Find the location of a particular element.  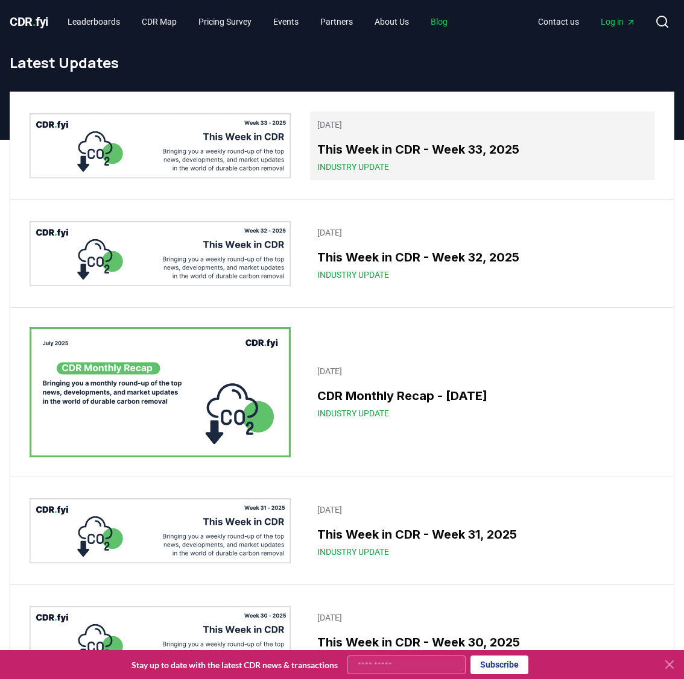

img: This Week in CDR - Week 32, 2025 blog post image is located at coordinates (160, 254).